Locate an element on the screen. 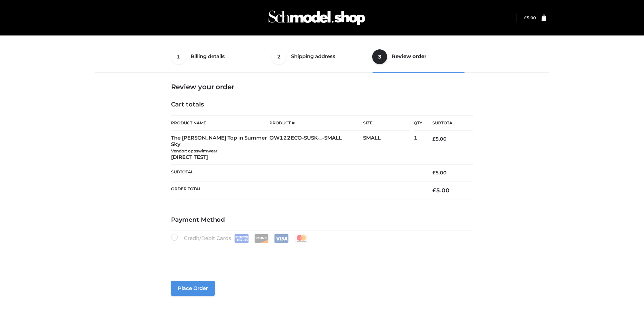 The image size is (644, 318). td: OW122ECO-SUSK-_-SMALL is located at coordinates (316, 148).